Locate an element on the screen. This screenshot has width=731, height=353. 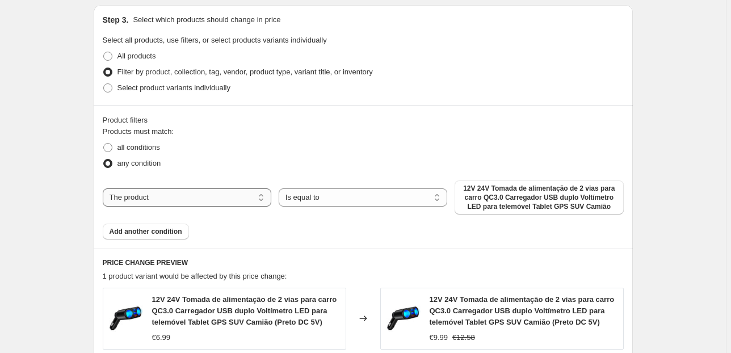
p: Select which products should change in price is located at coordinates (207, 20).